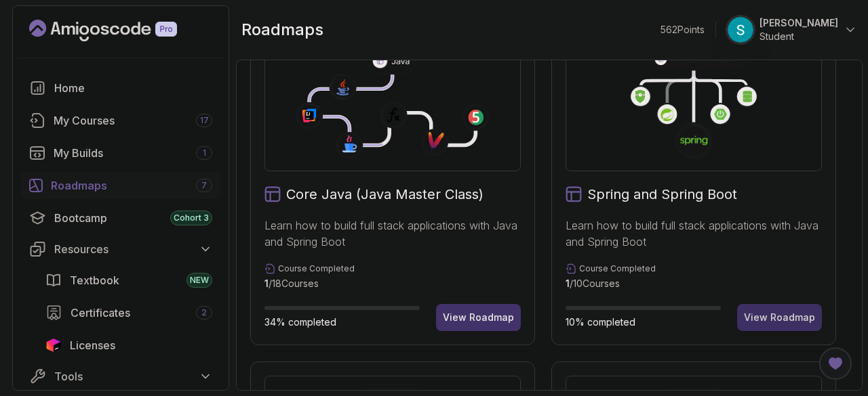 This screenshot has width=868, height=396. Describe the element at coordinates (600, 322) in the screenshot. I see `span: 10% completed` at that location.